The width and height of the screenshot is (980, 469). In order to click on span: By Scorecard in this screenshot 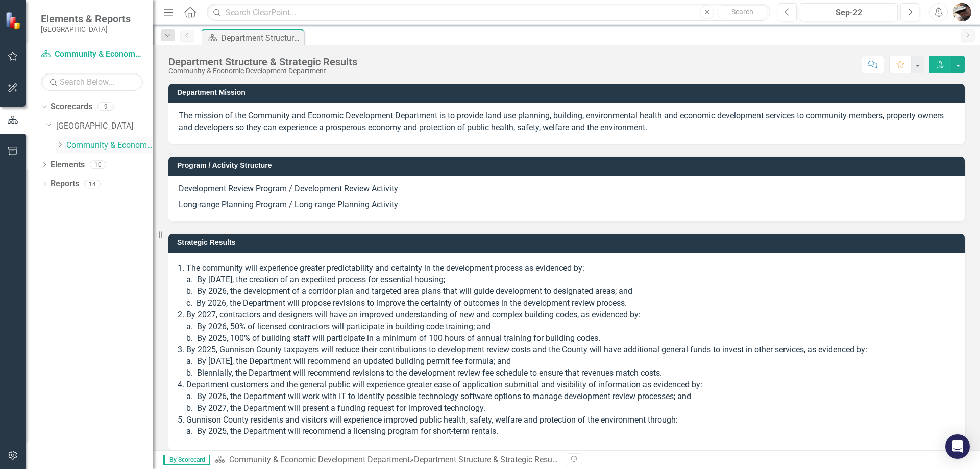, I will do `click(186, 460)`.